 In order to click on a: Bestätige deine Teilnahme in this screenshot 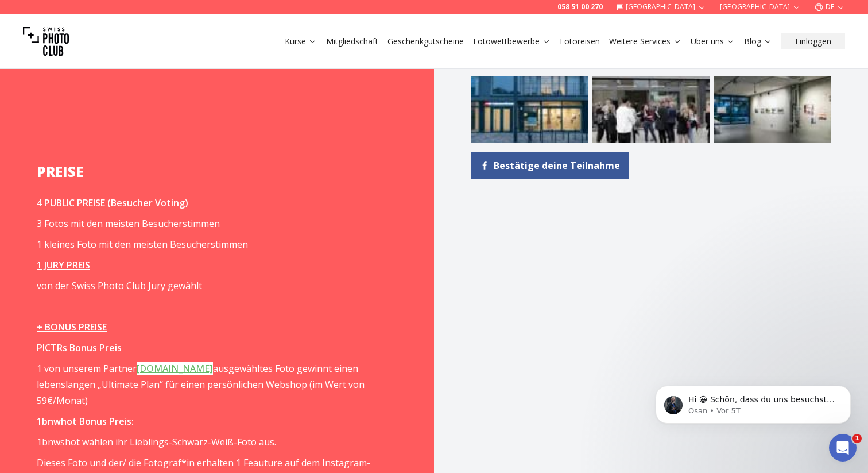, I will do `click(550, 165)`.